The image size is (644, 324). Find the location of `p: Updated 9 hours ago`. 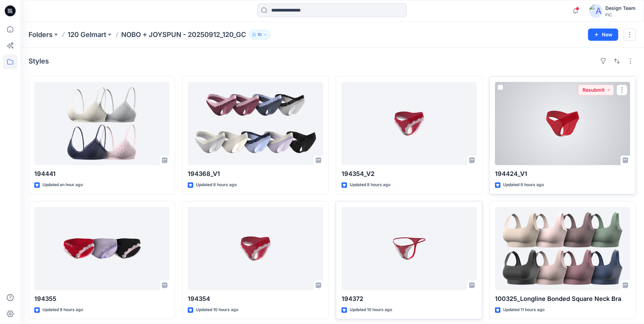

p: Updated 9 hours ago is located at coordinates (63, 310).